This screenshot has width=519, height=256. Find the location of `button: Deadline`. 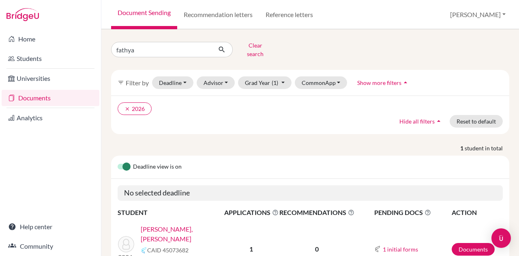

button: Deadline is located at coordinates (173, 82).